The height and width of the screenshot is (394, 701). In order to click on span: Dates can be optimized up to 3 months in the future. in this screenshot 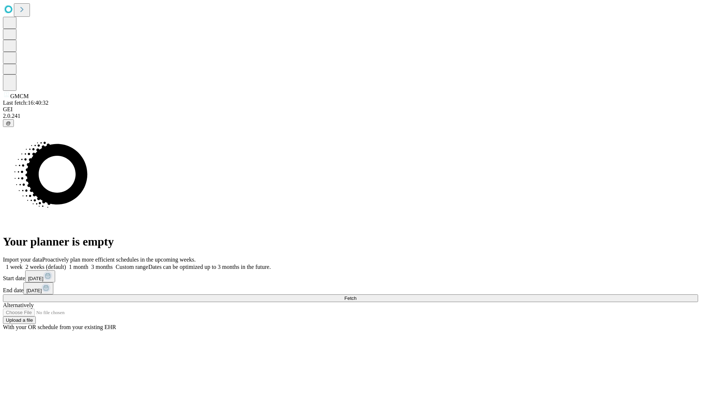, I will do `click(209, 267)`.